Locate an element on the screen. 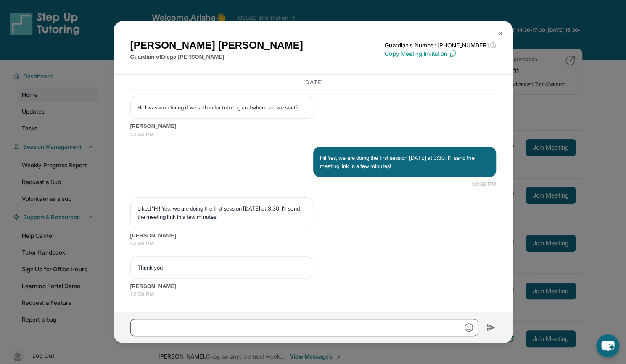  p: Hi! I was wondering if we still on for tutoring and when can we start? is located at coordinates (221, 107).